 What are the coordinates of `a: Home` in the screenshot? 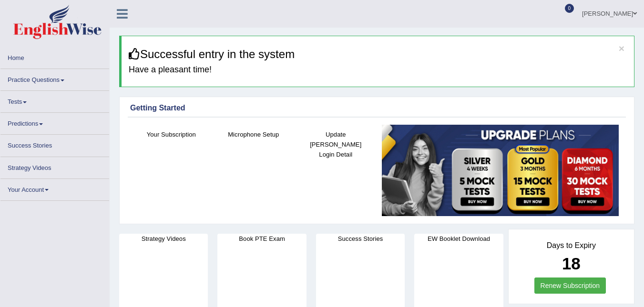 It's located at (55, 56).